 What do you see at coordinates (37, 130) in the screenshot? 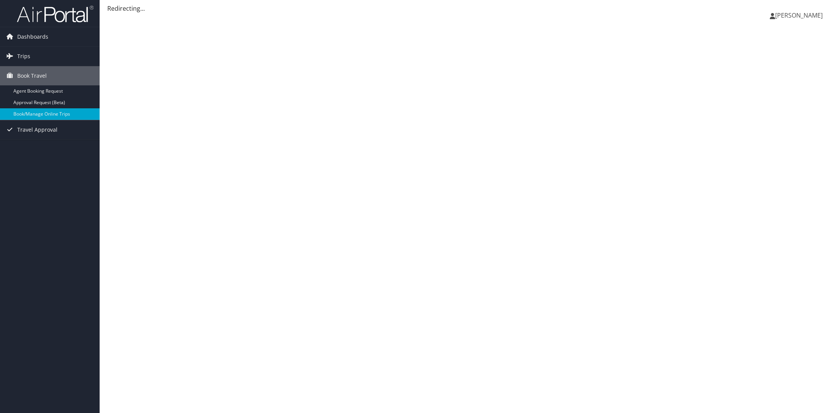
I see `span: Travel Approval` at bounding box center [37, 130].